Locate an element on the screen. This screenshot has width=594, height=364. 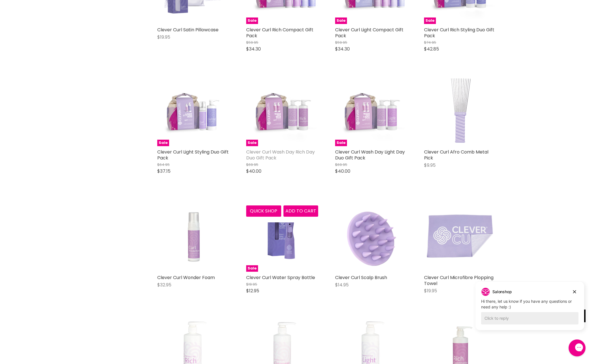
button: Add to cart is located at coordinates (301, 211).